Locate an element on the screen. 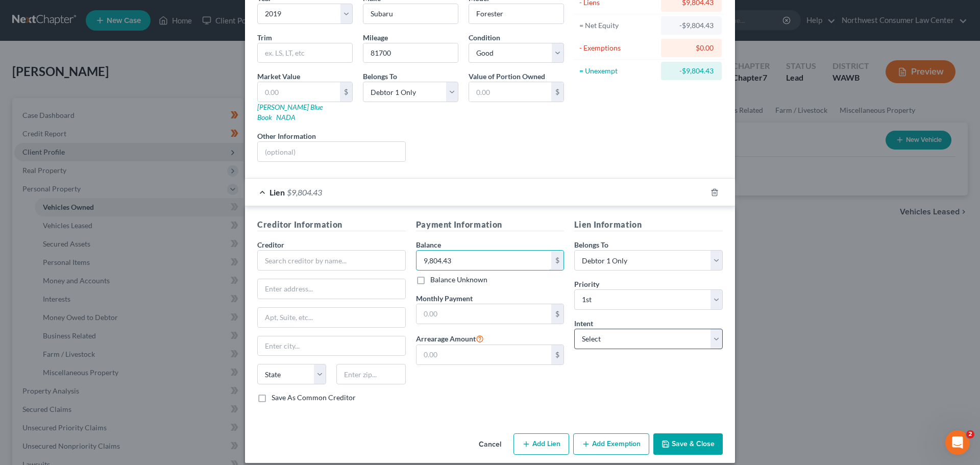 The height and width of the screenshot is (465, 980). button: Add Lien is located at coordinates (541, 444).